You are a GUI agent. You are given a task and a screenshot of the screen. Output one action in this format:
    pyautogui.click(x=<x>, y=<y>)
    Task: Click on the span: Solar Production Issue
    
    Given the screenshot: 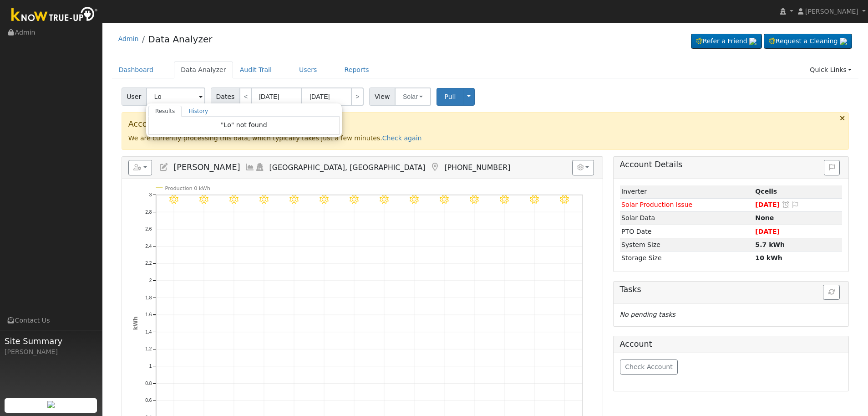 What is the action you would take?
    pyautogui.click(x=657, y=205)
    